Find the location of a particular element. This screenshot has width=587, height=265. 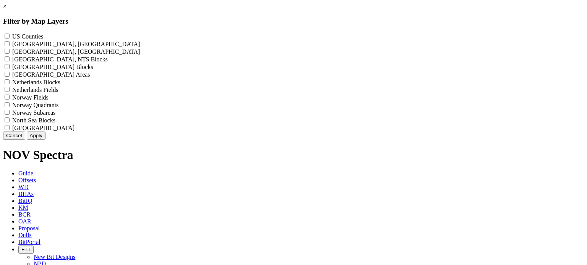

label: Netherlands Blocks is located at coordinates (36, 82).